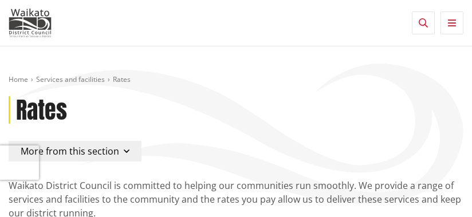  What do you see at coordinates (18, 79) in the screenshot?
I see `a: Home` at bounding box center [18, 79].